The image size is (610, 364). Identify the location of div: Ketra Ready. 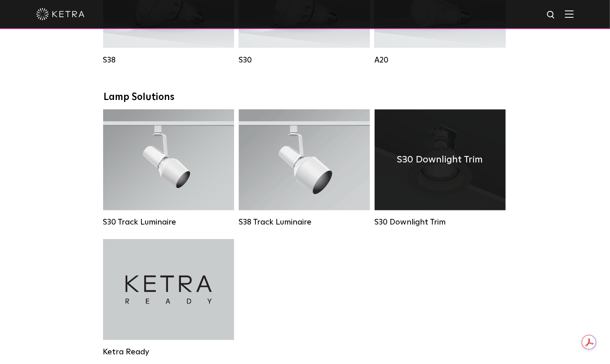
(169, 352).